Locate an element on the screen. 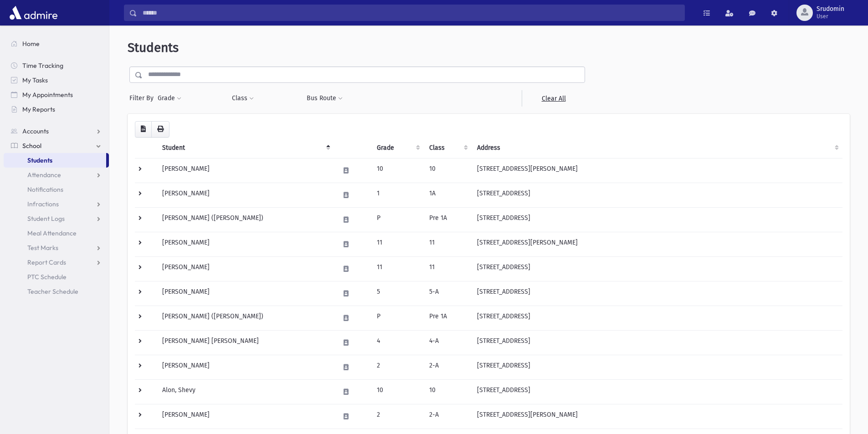 This screenshot has width=868, height=434. td: 1A is located at coordinates (448, 195).